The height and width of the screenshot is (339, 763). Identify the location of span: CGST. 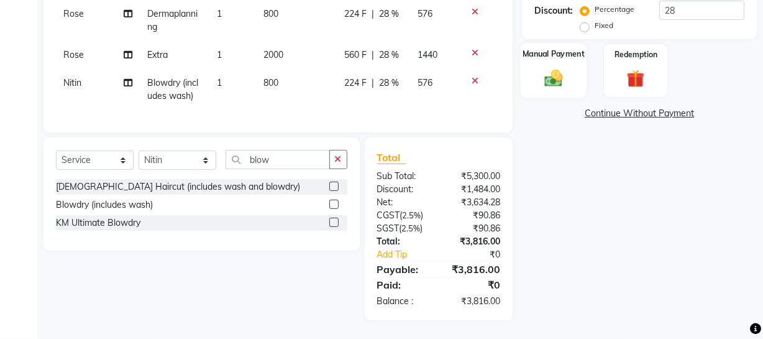
(388, 215).